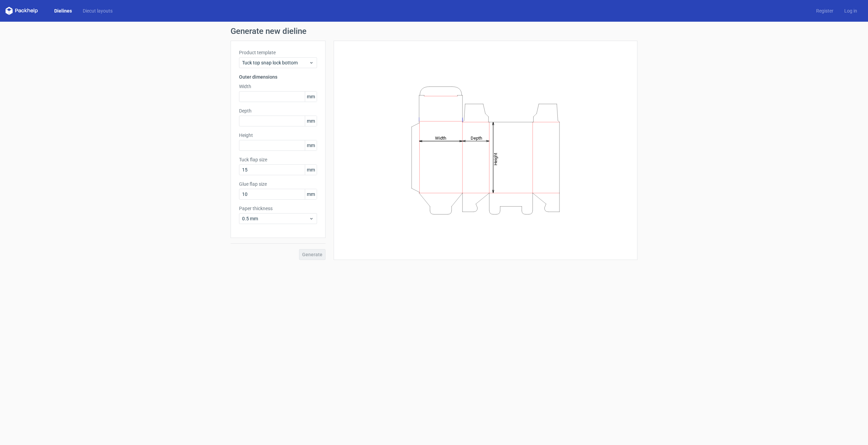  I want to click on tspan: Height, so click(496, 158).